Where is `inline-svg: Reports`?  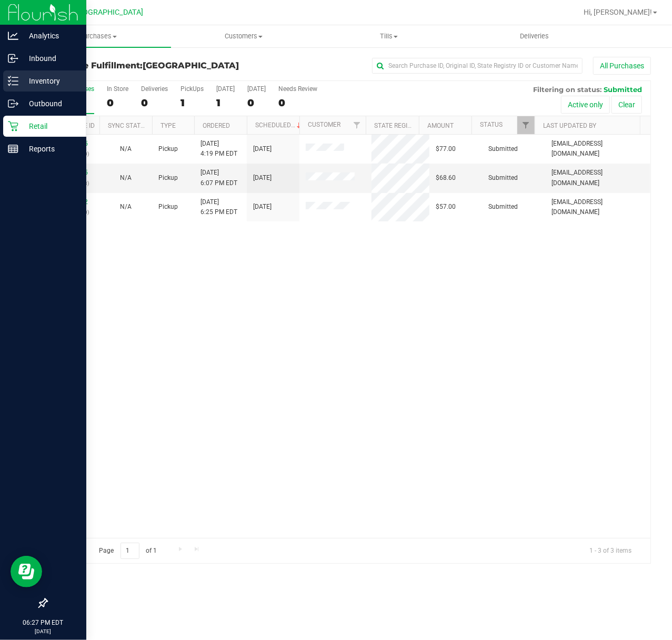 inline-svg: Reports is located at coordinates (13, 149).